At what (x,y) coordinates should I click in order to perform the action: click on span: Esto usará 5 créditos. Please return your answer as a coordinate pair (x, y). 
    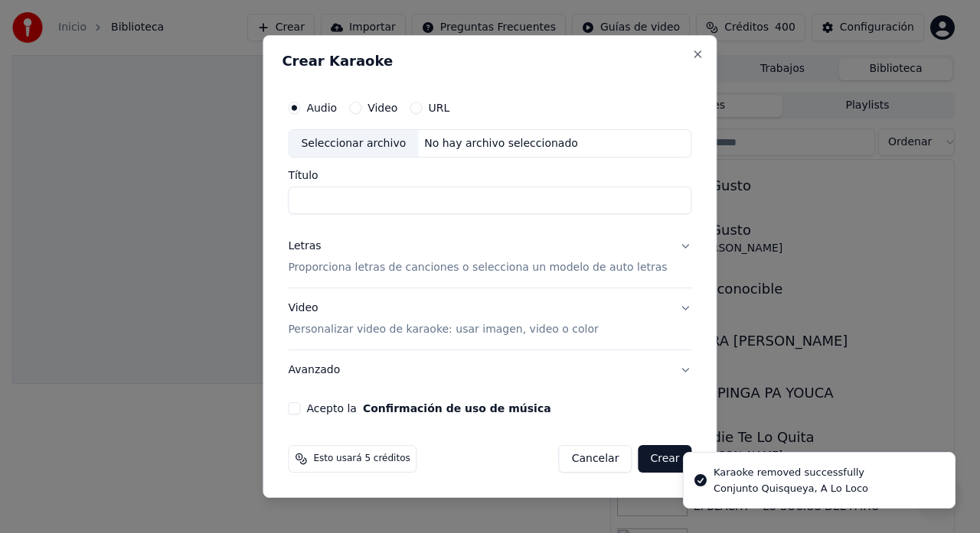
    Looking at the image, I should click on (361, 459).